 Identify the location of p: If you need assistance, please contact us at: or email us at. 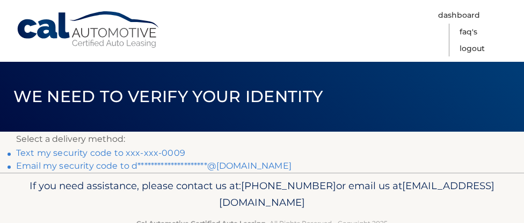
(262, 194).